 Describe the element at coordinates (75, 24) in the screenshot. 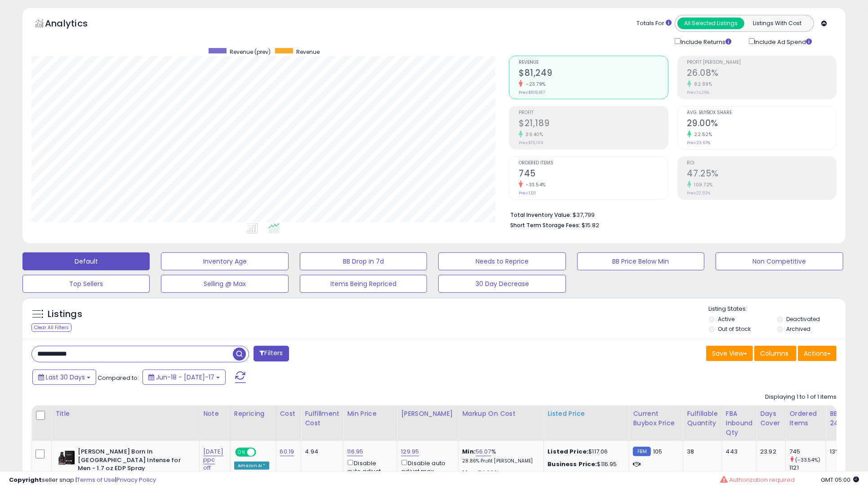

I see `h5: Analytics` at that location.